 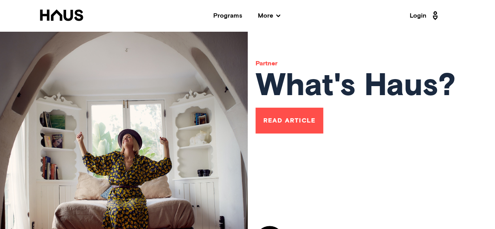 I want to click on a: Login, so click(x=425, y=16).